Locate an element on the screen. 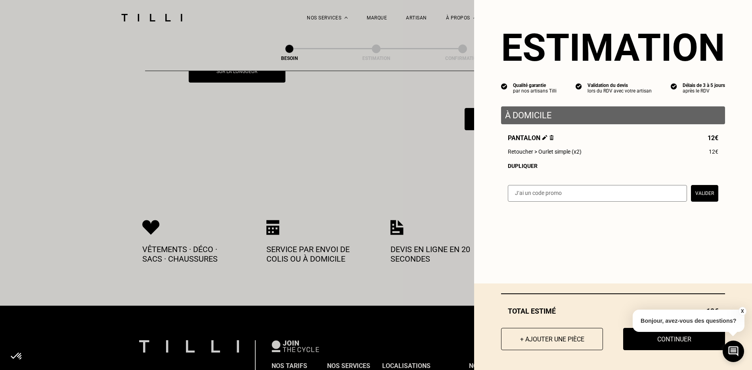  div: par nos artisans Tilli is located at coordinates (535, 91).